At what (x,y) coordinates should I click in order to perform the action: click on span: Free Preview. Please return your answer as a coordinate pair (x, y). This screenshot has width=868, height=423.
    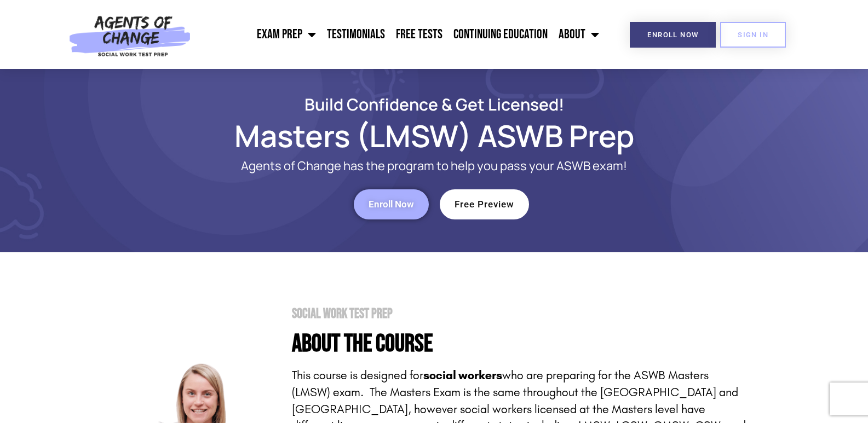
    Looking at the image, I should click on (484, 204).